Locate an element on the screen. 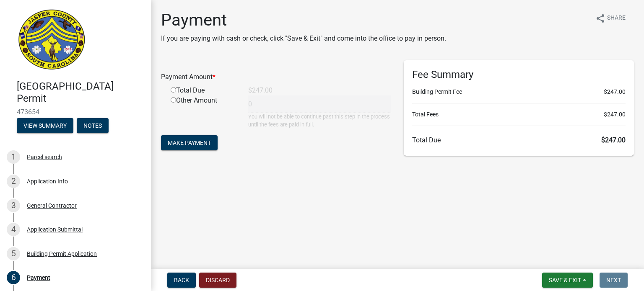  span: Save & Exit is located at coordinates (564, 280).